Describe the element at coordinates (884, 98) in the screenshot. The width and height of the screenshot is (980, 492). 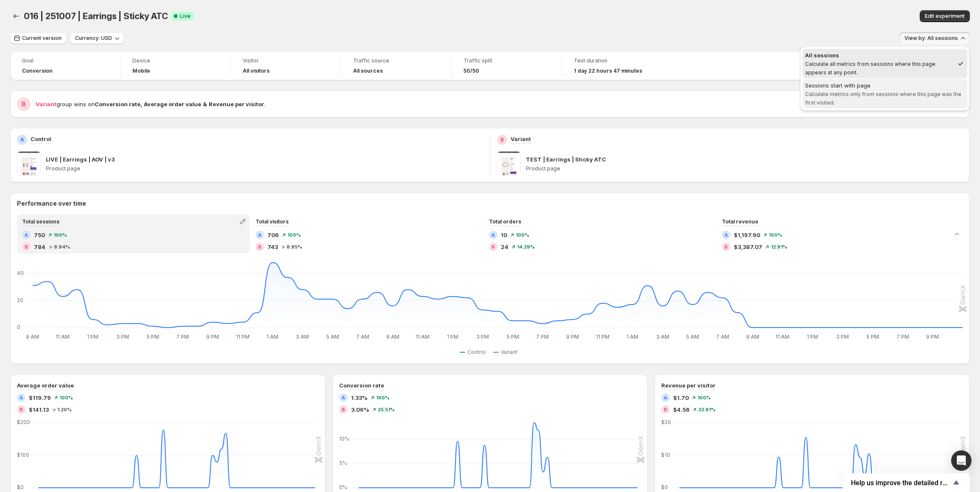
I see `span: Calculate metrics only from sessions where this page was the first visited.` at that location.